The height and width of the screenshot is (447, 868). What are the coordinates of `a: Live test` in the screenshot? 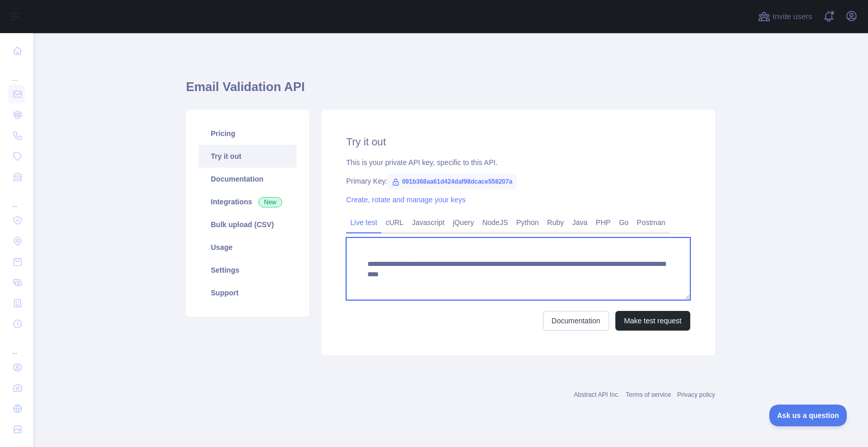 It's located at (364, 222).